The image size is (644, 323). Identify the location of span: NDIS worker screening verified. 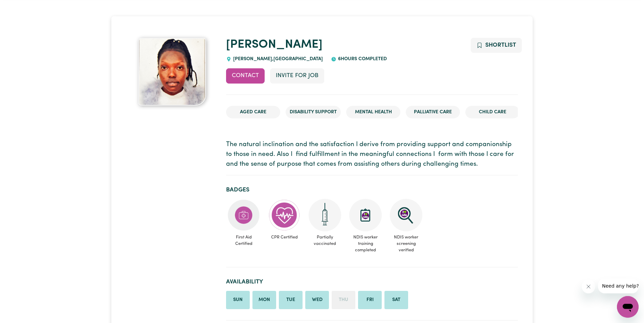
(406, 244).